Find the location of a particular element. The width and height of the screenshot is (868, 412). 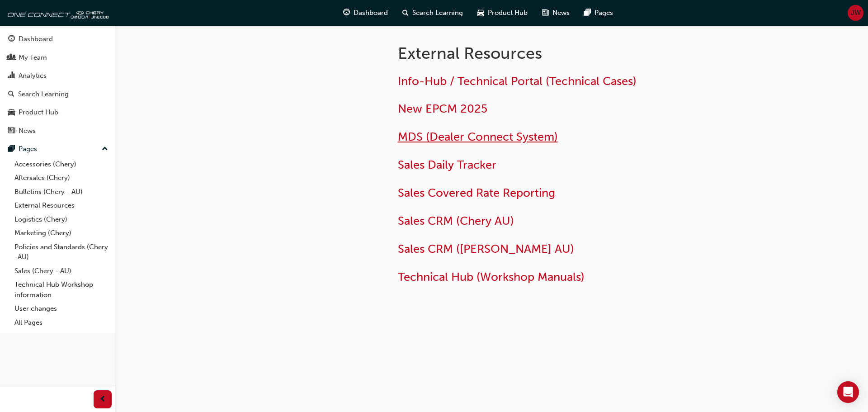

span: MDS (Dealer Connect System) is located at coordinates (478, 136).